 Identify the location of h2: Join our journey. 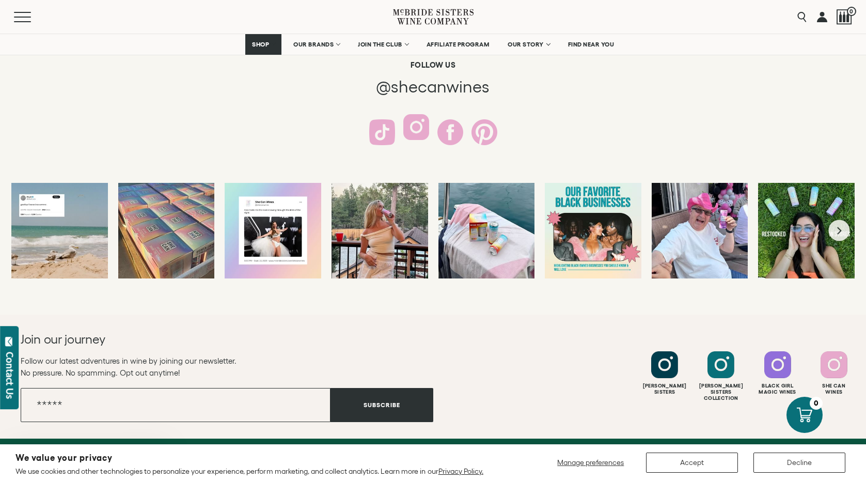
(206, 339).